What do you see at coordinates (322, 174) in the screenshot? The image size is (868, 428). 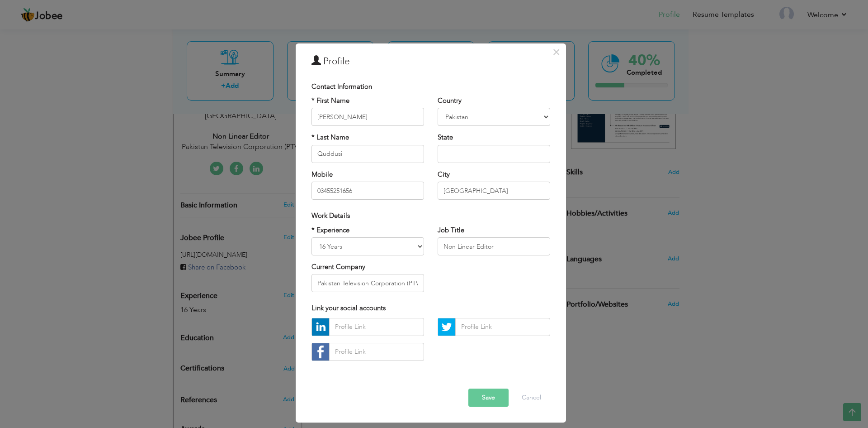 I see `label: Mobile` at bounding box center [322, 174].